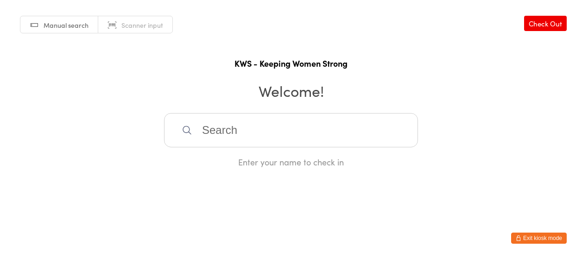 This screenshot has height=259, width=582. What do you see at coordinates (66, 25) in the screenshot?
I see `span: Manual search` at bounding box center [66, 25].